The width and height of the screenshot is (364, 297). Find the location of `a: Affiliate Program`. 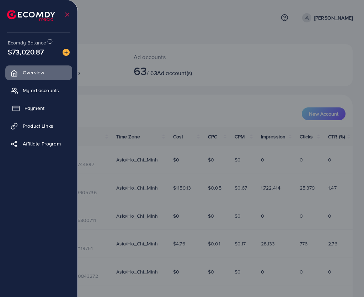

a: Affiliate Program is located at coordinates (39, 144).